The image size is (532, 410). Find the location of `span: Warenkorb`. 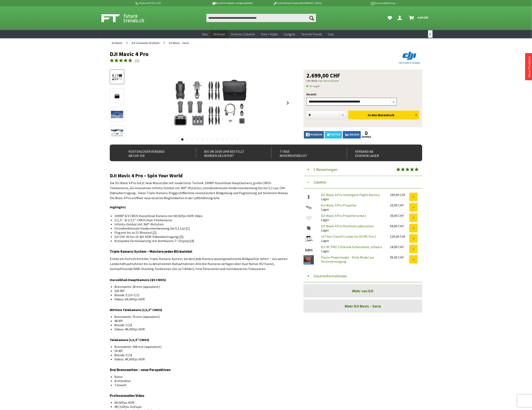

span: Warenkorb is located at coordinates (386, 115).